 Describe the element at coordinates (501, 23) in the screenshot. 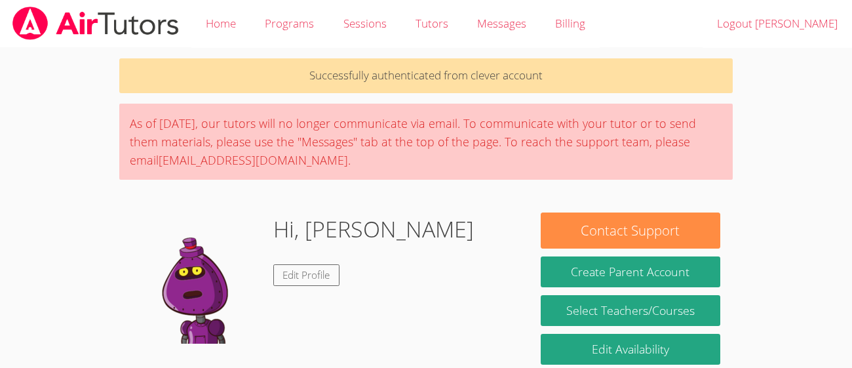

I see `span: Messages` at that location.